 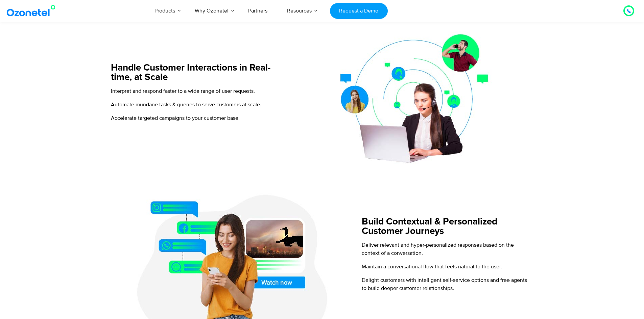 What do you see at coordinates (175, 118) in the screenshot?
I see `span: Accelerate targeted campaigns to your customer base.` at bounding box center [175, 118].